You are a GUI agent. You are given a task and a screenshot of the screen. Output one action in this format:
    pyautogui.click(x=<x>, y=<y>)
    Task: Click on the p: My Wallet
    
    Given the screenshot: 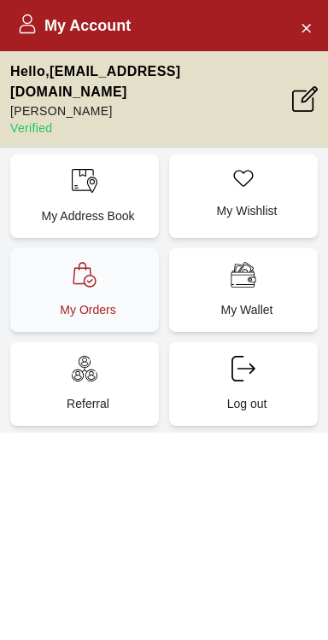 What is the action you would take?
    pyautogui.click(x=246, y=310)
    